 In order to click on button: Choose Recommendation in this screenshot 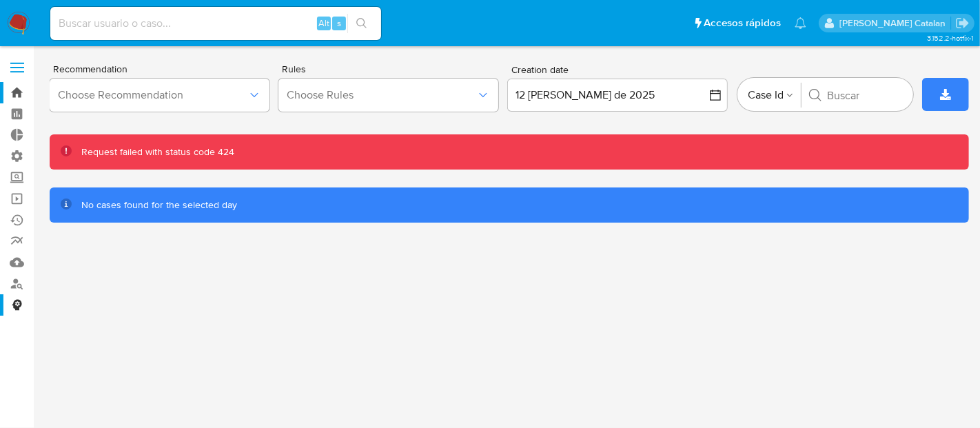, I will do `click(159, 95)`.